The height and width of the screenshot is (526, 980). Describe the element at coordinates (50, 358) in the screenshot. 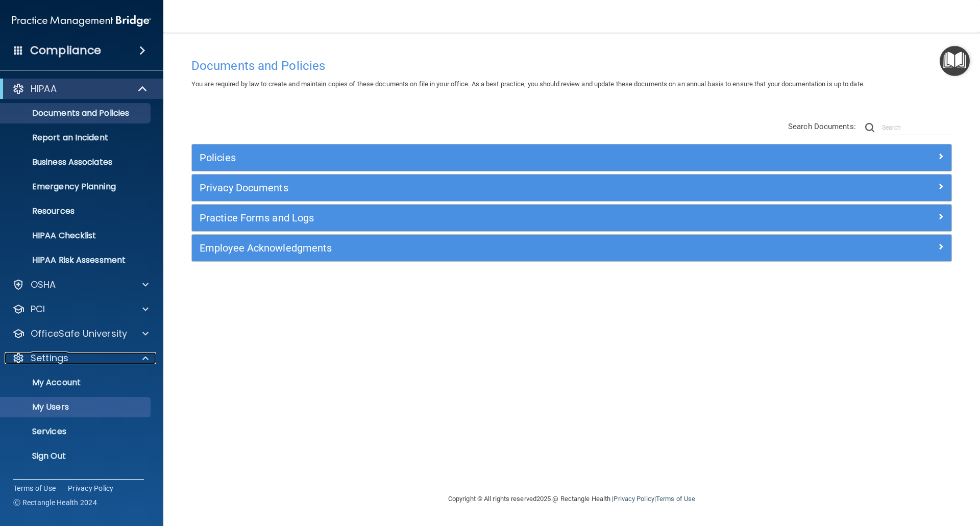

I see `p: Settings` at that location.